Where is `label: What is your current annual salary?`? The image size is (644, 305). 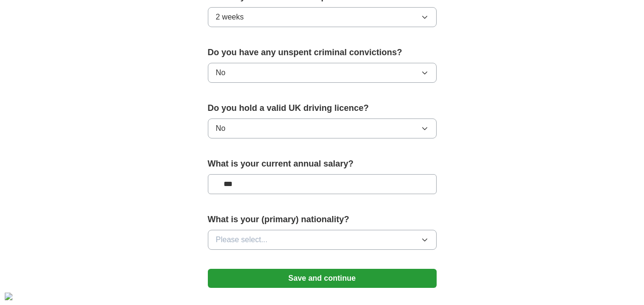
label: What is your current annual salary? is located at coordinates (322, 164).